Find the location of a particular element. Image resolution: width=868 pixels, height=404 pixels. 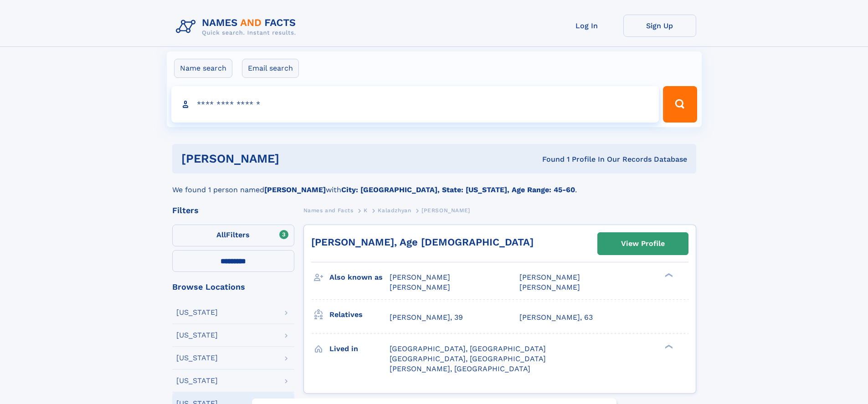

label: Email search is located at coordinates (270, 68).